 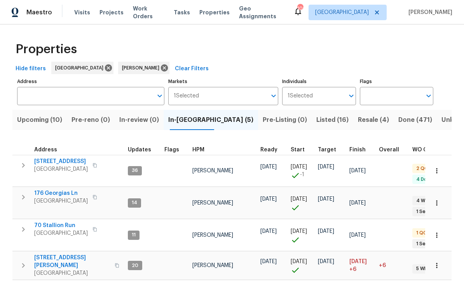 I want to click on div: Days past target finish date, so click(x=393, y=150).